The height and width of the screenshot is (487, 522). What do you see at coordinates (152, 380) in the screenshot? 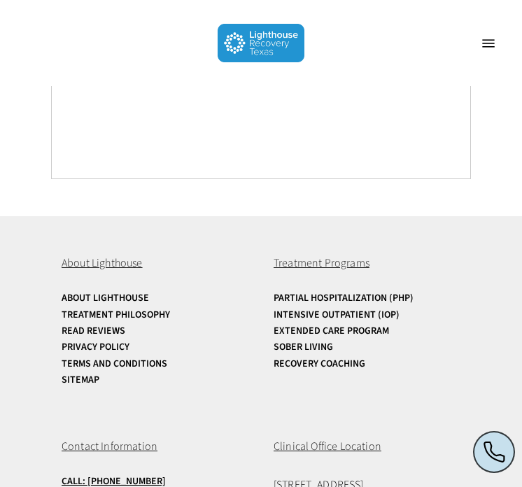
I see `a: Sitemap` at bounding box center [152, 380].